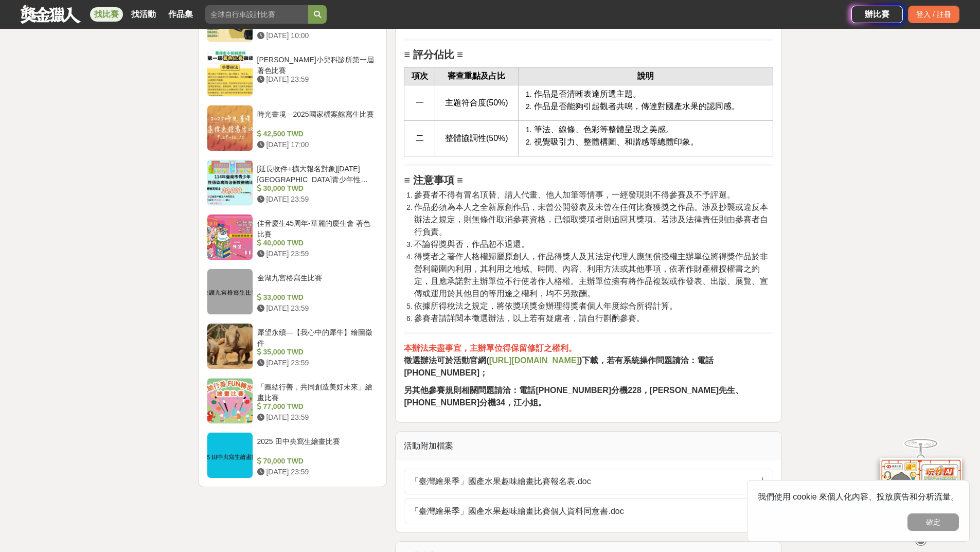  Describe the element at coordinates (617, 141) in the screenshot. I see `span: 視覺吸引力、整體構圖、和諧感等總體印象。` at that location.